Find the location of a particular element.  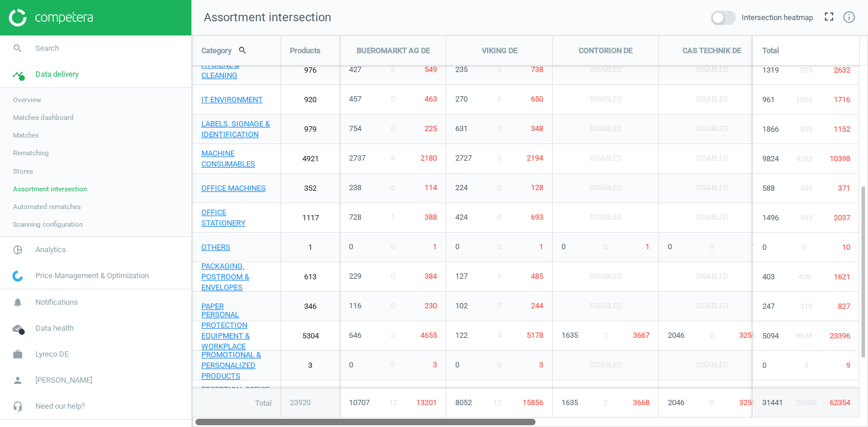

span: Price Management & Optimization is located at coordinates (92, 276).